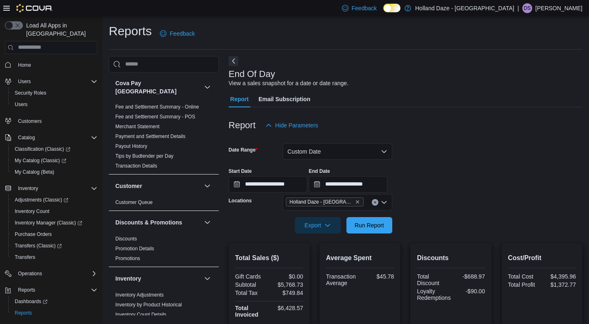 The width and height of the screenshot is (589, 324). Describe the element at coordinates (251, 284) in the screenshot. I see `div: Subtotal` at that location.